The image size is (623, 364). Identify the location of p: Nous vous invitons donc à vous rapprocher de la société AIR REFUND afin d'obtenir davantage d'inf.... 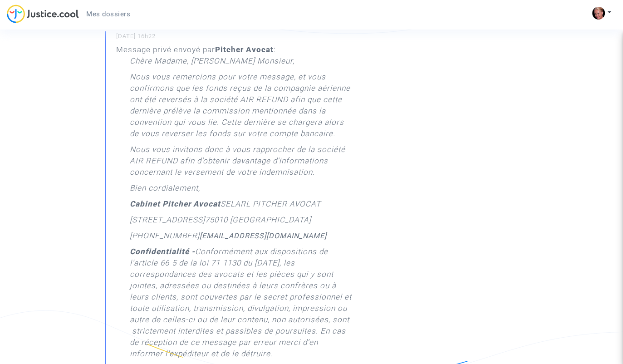
(241, 163).